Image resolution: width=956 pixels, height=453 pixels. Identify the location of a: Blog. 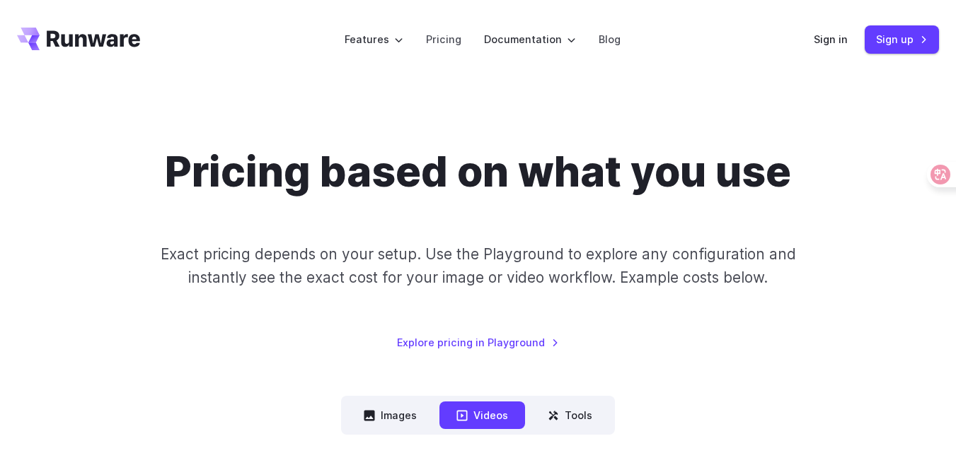
(609, 39).